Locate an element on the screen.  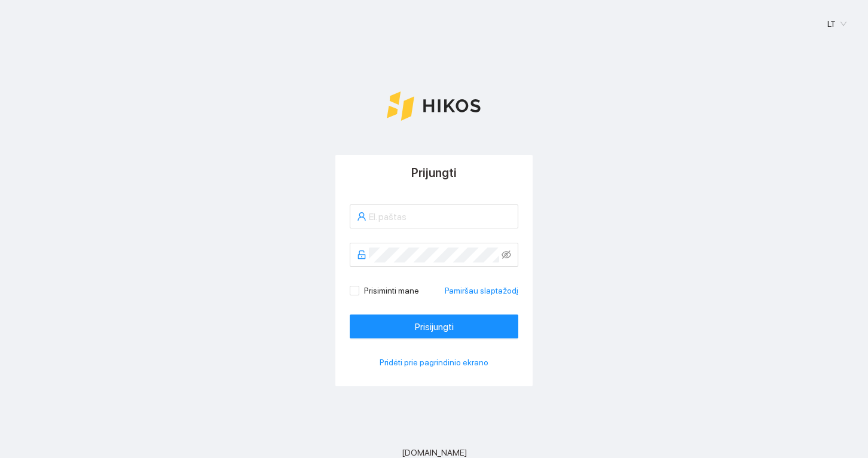
button: Prisijungti is located at coordinates (434, 326).